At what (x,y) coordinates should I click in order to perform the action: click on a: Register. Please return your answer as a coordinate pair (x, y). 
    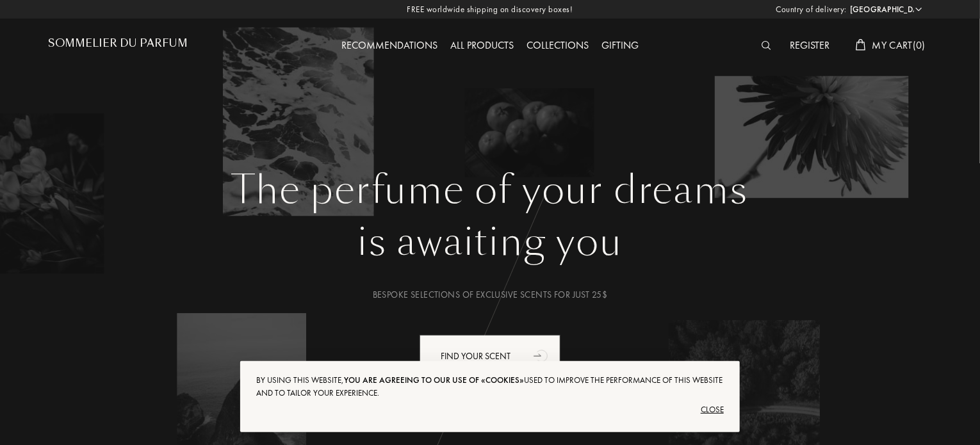
    Looking at the image, I should click on (810, 45).